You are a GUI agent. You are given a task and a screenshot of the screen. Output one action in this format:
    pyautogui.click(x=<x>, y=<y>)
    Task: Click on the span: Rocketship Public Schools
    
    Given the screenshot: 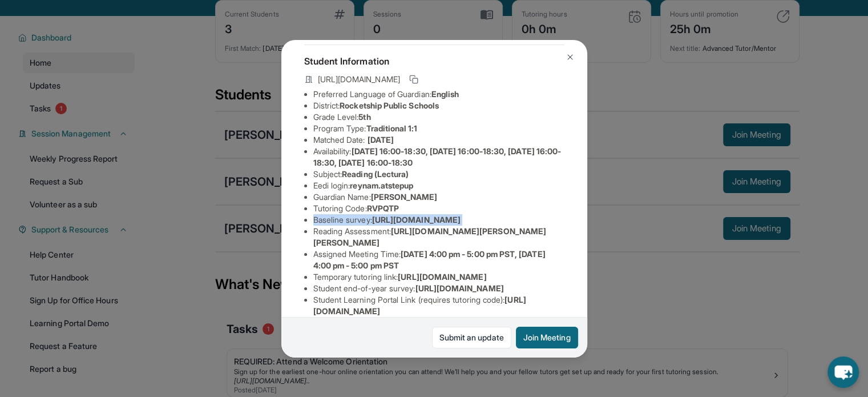 What is the action you would take?
    pyautogui.click(x=389, y=105)
    